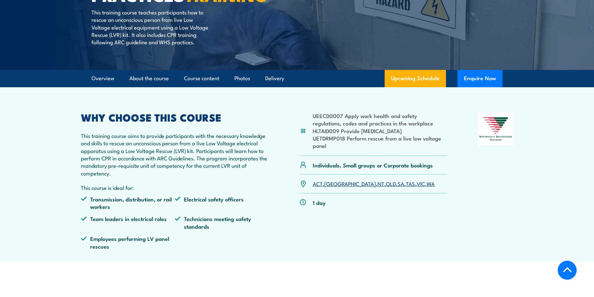 Image resolution: width=594 pixels, height=297 pixels. I want to click on li: Transmission, distribution, or rail workers, so click(128, 203).